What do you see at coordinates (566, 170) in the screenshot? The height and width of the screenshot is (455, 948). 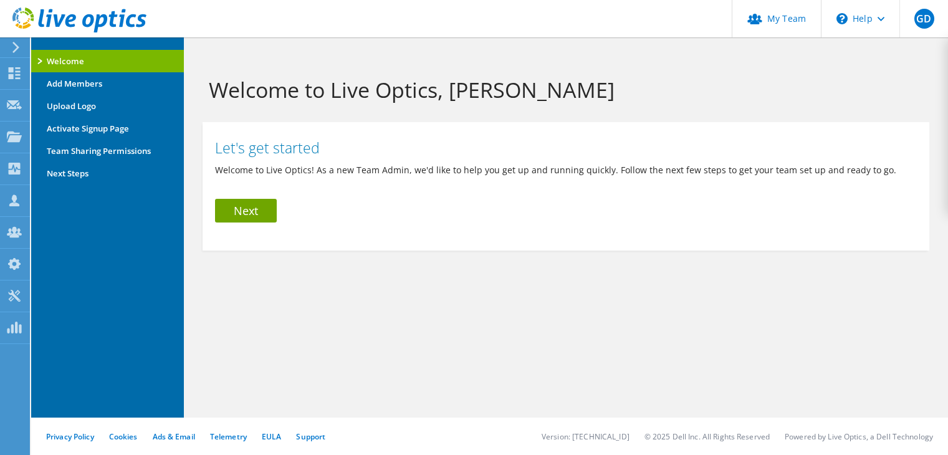 I see `p: Welcome to Live Optics! As a new Team Admin, we'd like to help you get up and running quickly. Fo...` at bounding box center [566, 170].